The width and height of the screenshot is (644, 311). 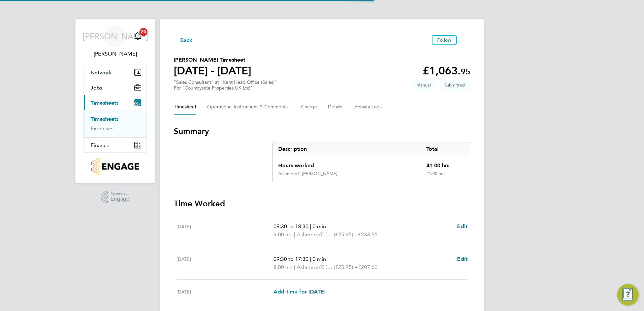 I want to click on span: Powered by, so click(x=120, y=194).